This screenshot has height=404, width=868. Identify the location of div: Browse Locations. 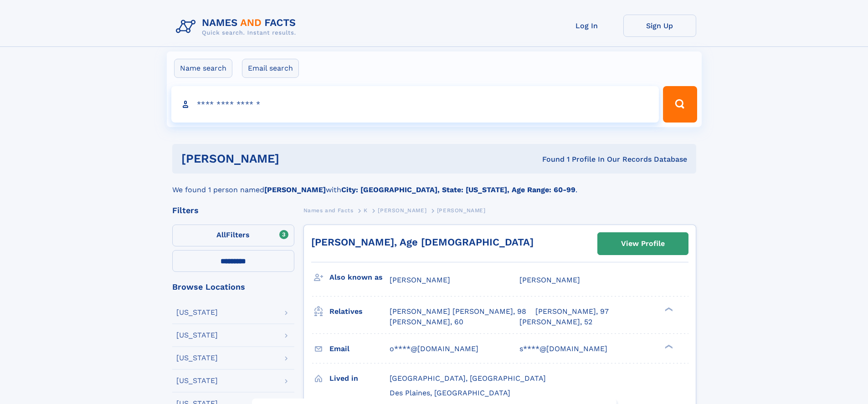
(233, 287).